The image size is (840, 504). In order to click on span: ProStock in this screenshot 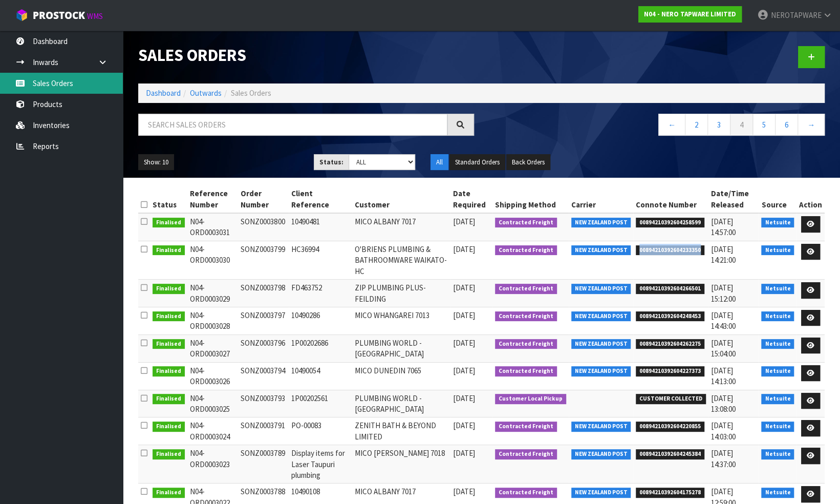, I will do `click(59, 16)`.